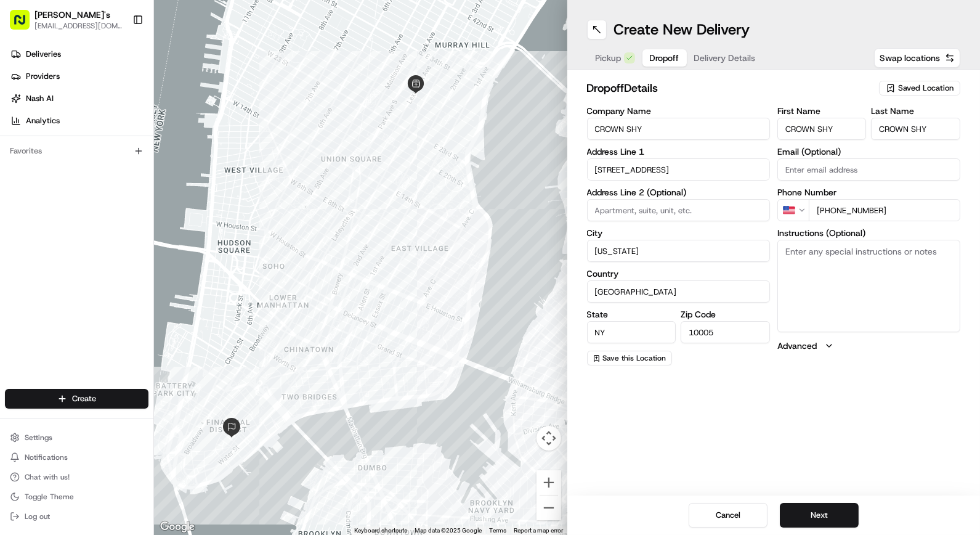 The height and width of the screenshot is (535, 980). Describe the element at coordinates (920, 88) in the screenshot. I see `button: Saved Location` at that location.